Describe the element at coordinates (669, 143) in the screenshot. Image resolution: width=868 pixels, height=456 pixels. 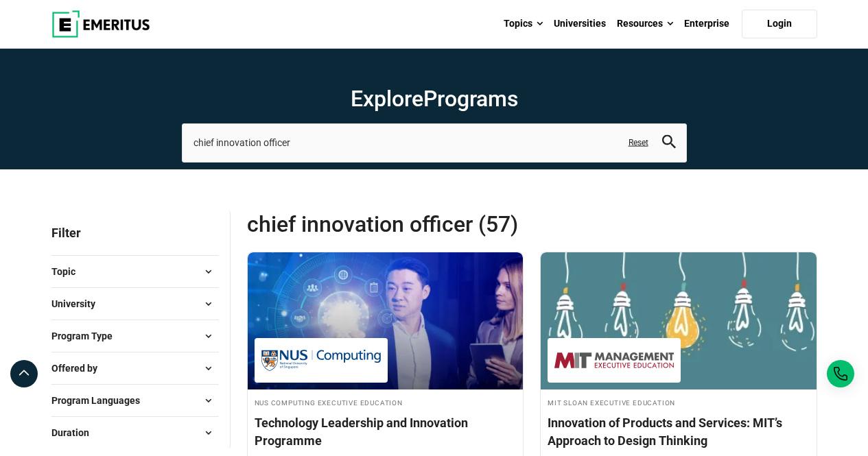
I see `button: search` at that location.